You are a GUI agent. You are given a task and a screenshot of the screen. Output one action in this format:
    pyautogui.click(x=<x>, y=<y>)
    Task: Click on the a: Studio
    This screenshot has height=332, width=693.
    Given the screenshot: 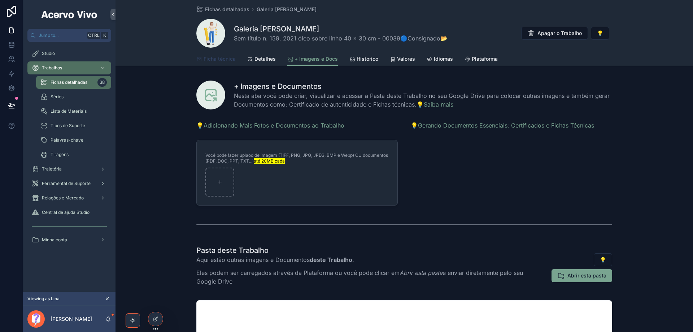 What is the action you would take?
    pyautogui.click(x=69, y=53)
    